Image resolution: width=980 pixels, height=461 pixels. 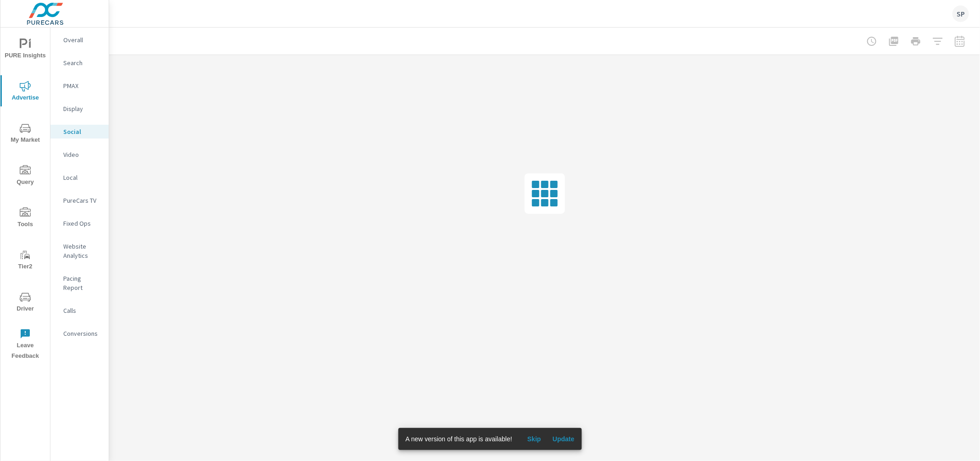 What do you see at coordinates (82, 40) in the screenshot?
I see `p: Overall` at bounding box center [82, 40].